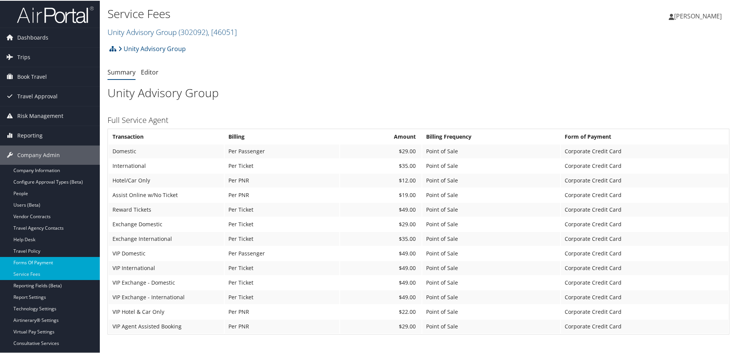  I want to click on a: Editor, so click(150, 71).